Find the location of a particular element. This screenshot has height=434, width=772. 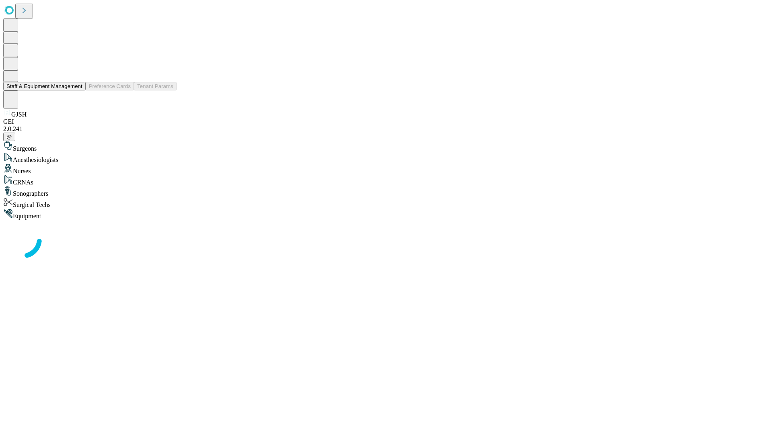

div: GEI is located at coordinates (386, 122).